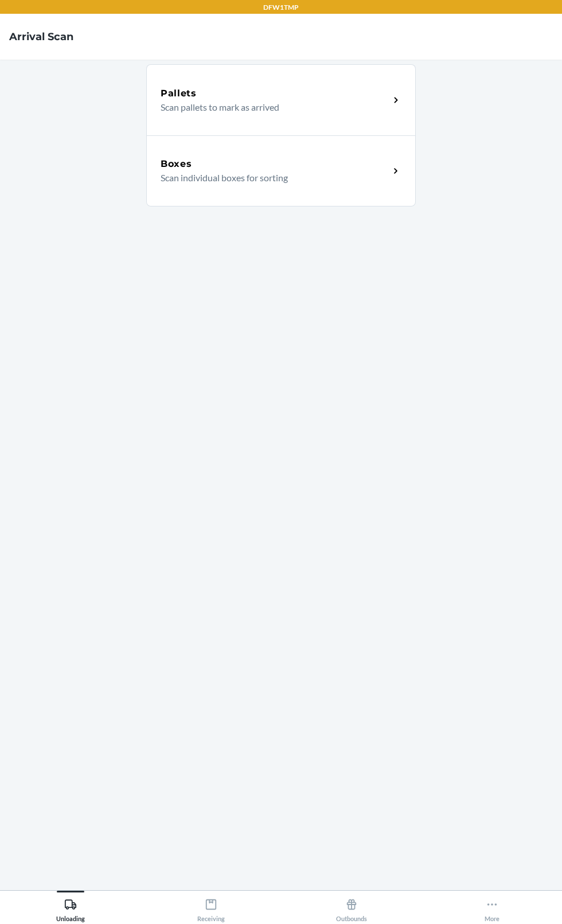 The height and width of the screenshot is (924, 562). What do you see at coordinates (281, 7) in the screenshot?
I see `p: DFW1TMP` at bounding box center [281, 7].